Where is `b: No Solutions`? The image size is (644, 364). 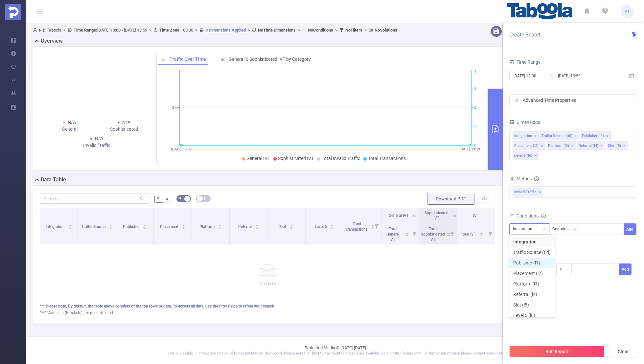 b: No Solutions is located at coordinates (386, 30).